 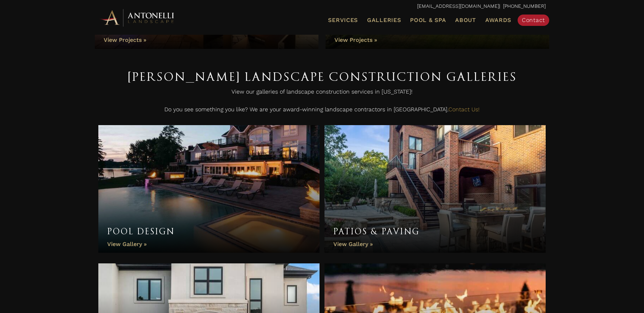 What do you see at coordinates (465, 20) in the screenshot?
I see `a: About` at bounding box center [465, 20].